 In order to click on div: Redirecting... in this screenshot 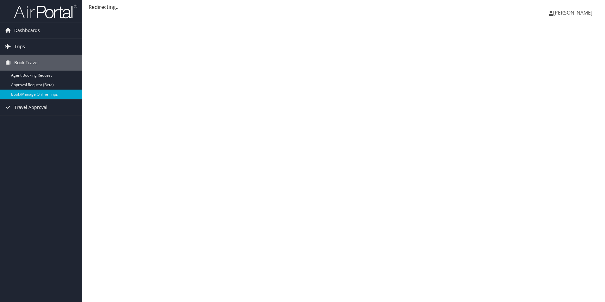, I will do `click(344, 7)`.